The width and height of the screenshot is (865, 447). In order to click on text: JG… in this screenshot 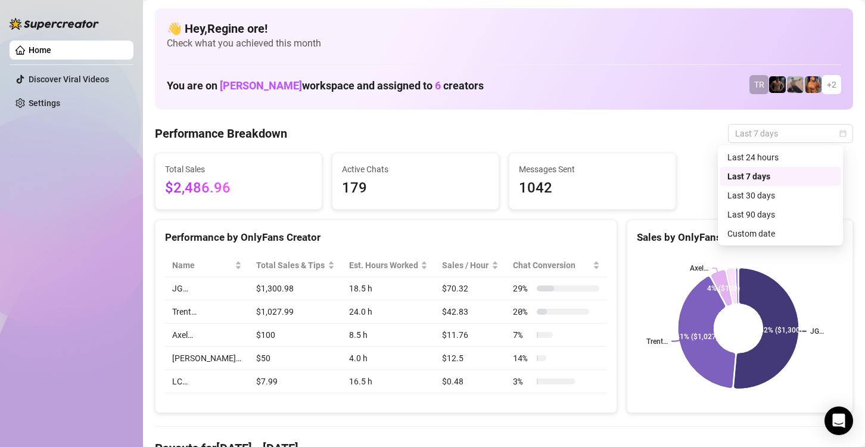, I will do `click(817, 331)`.